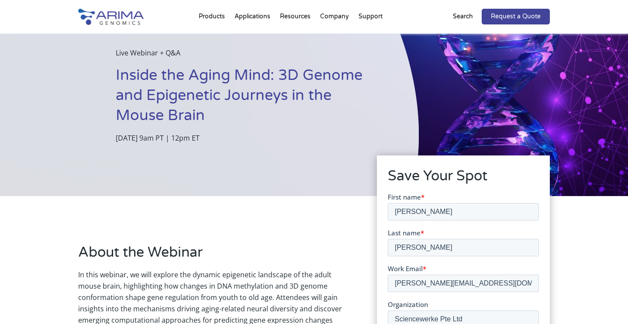 The width and height of the screenshot is (628, 324). Describe the element at coordinates (245, 56) in the screenshot. I see `p: Live Webinar + Q&A` at that location.